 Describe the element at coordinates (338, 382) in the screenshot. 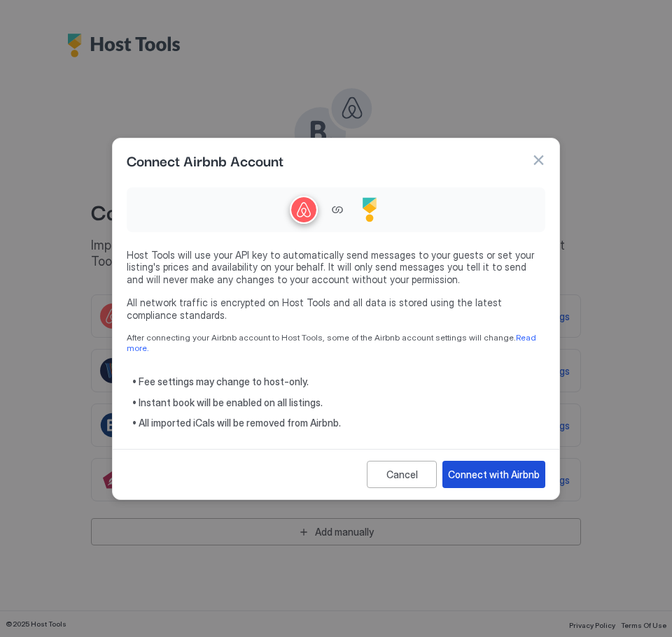

I see `span: • Fee settings may change to host-only.` at that location.